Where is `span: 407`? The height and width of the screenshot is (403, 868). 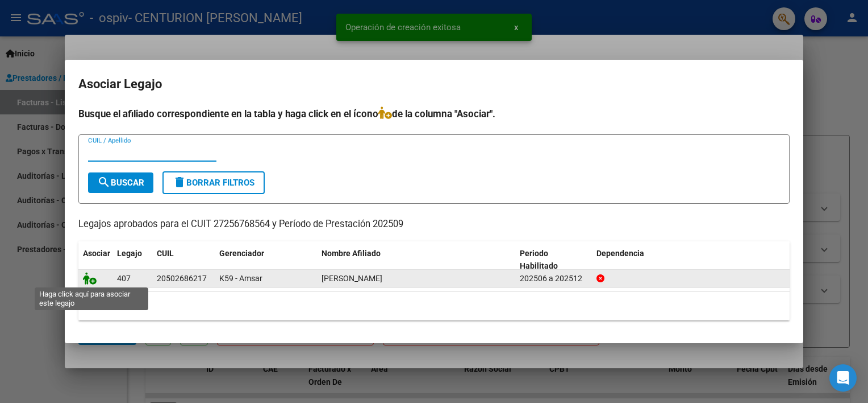 span: 407 is located at coordinates (124, 278).